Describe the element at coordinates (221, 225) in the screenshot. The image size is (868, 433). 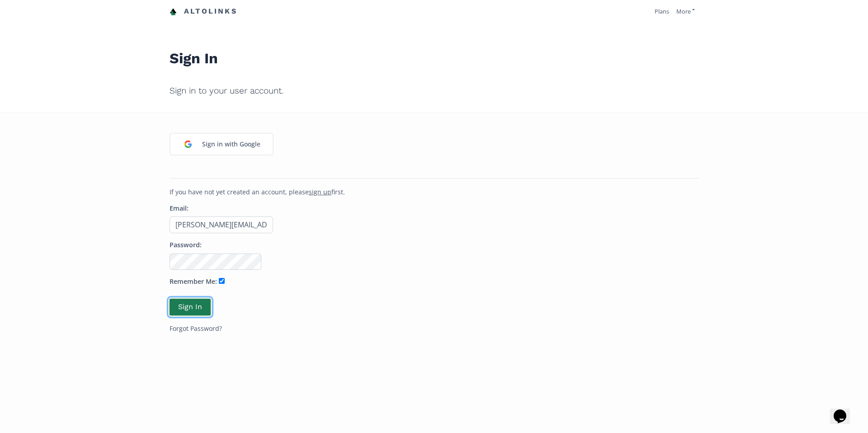
I see `input: Email address` at that location.